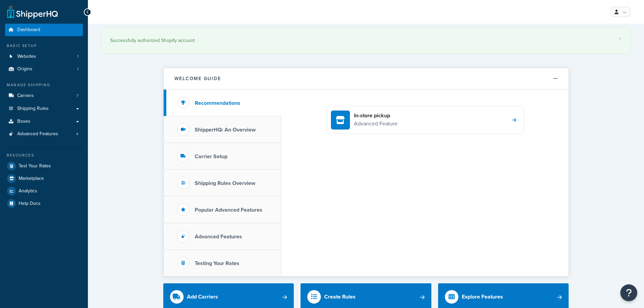 The width and height of the screenshot is (644, 308). I want to click on li: Dashboard, so click(44, 30).